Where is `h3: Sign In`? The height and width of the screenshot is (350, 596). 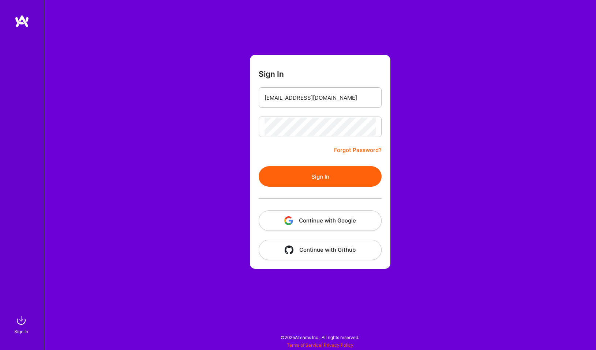
h3: Sign In is located at coordinates (271, 74).